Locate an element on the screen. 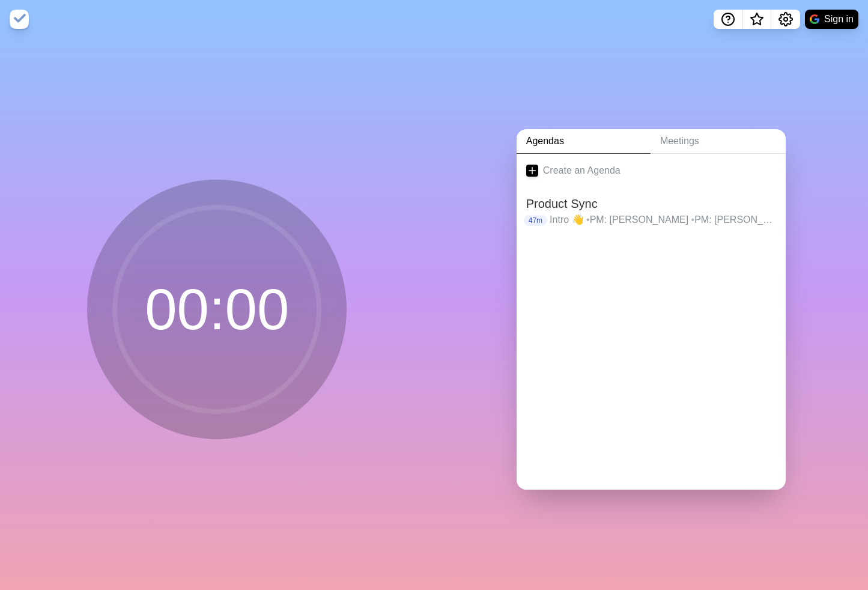 This screenshot has width=868, height=590. button: What’s new is located at coordinates (757, 20).